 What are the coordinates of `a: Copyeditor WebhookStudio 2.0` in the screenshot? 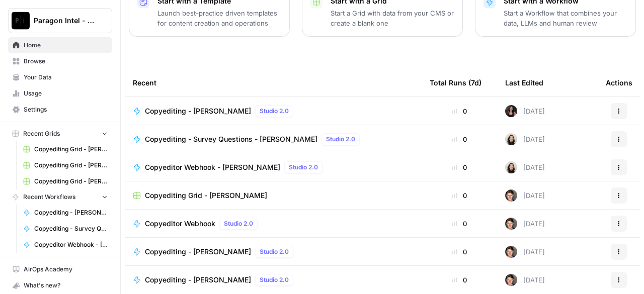 It's located at (273, 223).